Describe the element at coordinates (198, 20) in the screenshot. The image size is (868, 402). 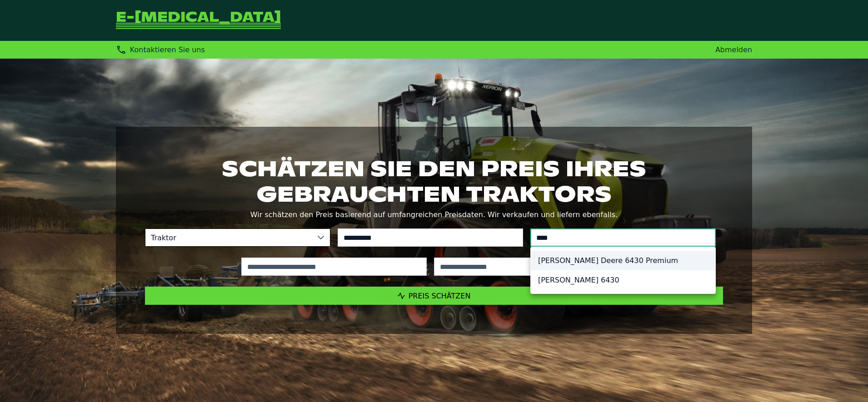
I see `a: Zurück zur Startseite` at that location.